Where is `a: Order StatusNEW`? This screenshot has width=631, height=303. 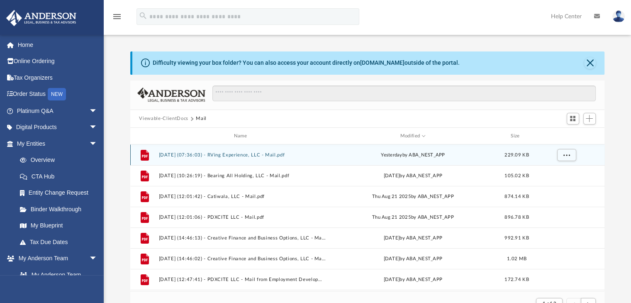 a: Order StatusNEW is located at coordinates (58, 94).